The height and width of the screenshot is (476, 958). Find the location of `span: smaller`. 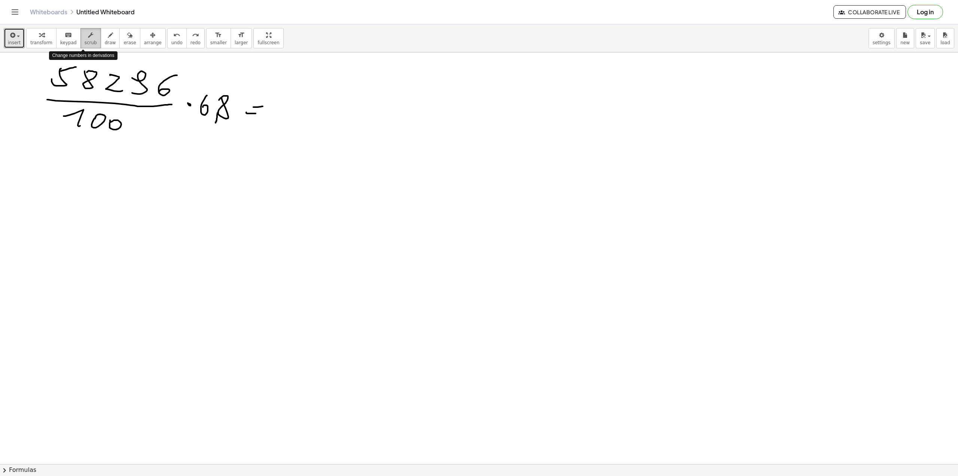

span: smaller is located at coordinates (219, 43).